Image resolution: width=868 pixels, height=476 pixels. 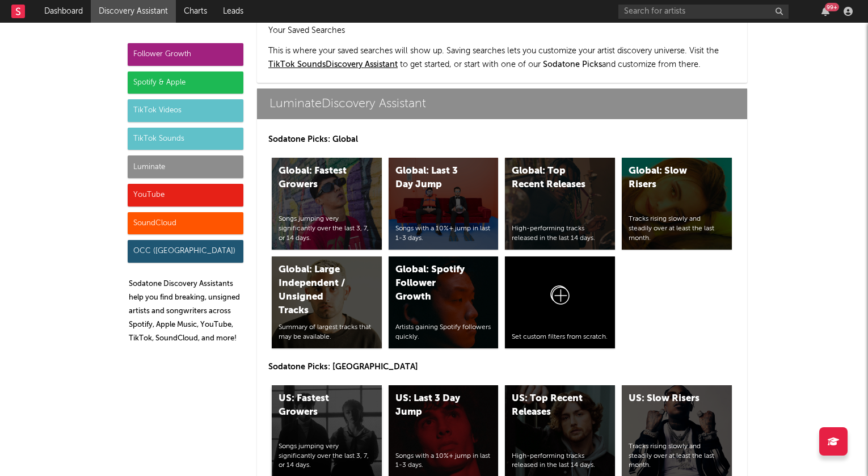 I want to click on div: YouTube, so click(x=185, y=195).